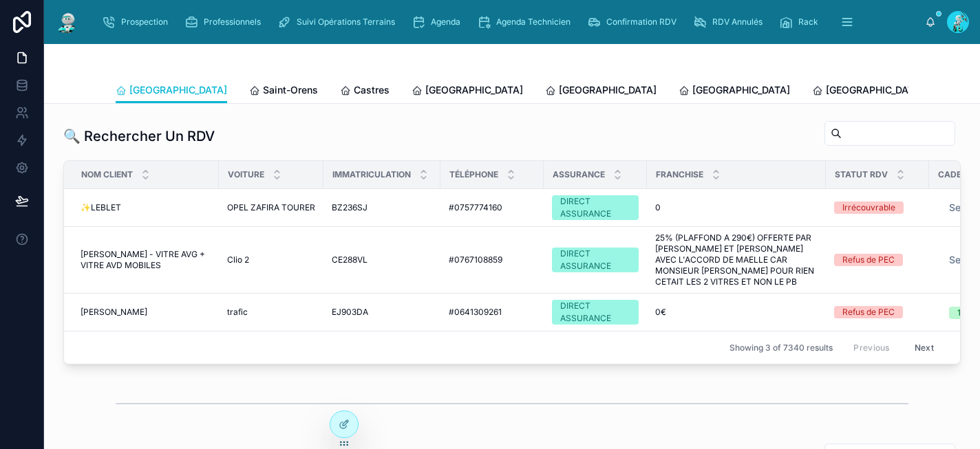 The width and height of the screenshot is (980, 449). What do you see at coordinates (508, 22) in the screenshot?
I see `div: scrollable content` at bounding box center [508, 22].